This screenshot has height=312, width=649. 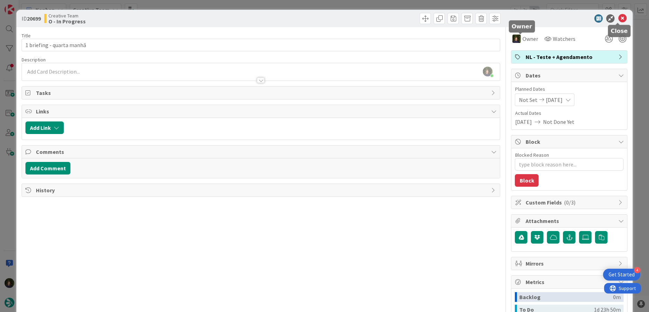 What do you see at coordinates (617, 297) in the screenshot?
I see `div: 0m` at bounding box center [617, 297].